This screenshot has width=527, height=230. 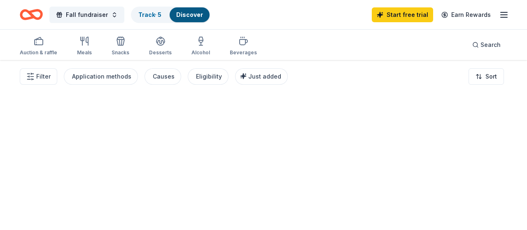 I want to click on button: Causes, so click(x=163, y=77).